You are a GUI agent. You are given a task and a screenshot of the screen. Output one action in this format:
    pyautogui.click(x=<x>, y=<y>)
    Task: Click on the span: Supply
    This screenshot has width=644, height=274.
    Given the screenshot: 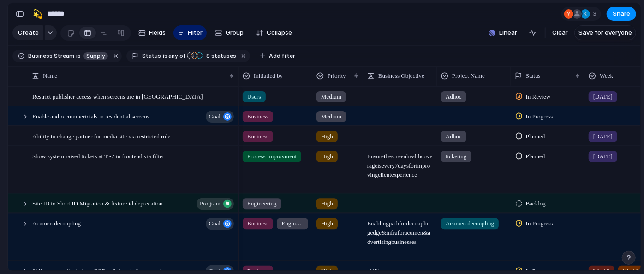 What is the action you would take?
    pyautogui.click(x=96, y=56)
    